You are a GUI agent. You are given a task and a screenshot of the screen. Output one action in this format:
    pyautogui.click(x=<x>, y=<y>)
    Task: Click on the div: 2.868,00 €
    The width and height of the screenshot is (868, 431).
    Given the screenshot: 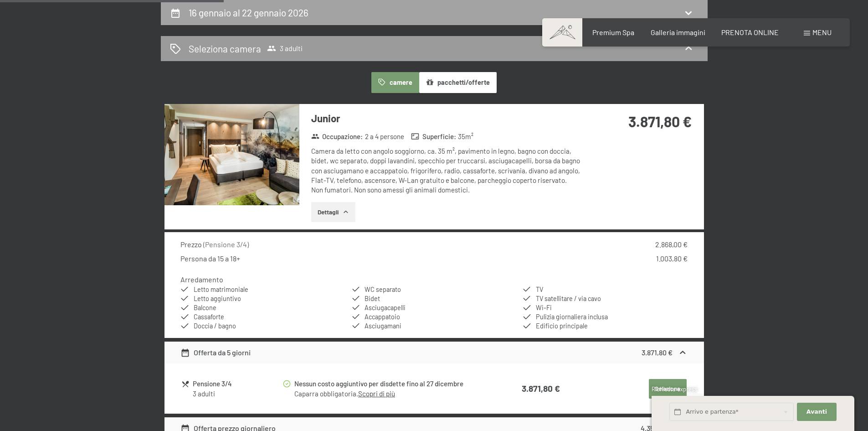 What is the action you would take?
    pyautogui.click(x=672, y=244)
    